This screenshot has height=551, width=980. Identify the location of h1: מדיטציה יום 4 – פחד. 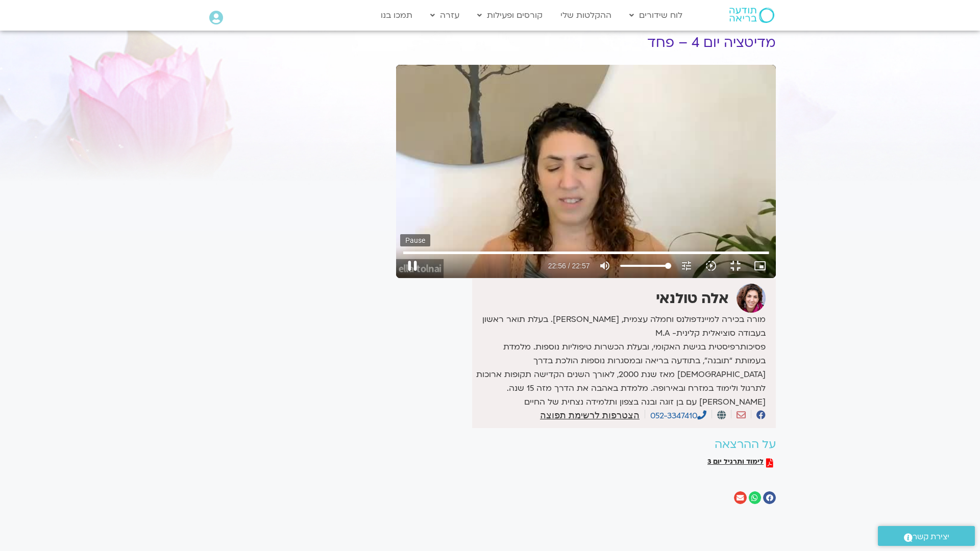
(586, 43).